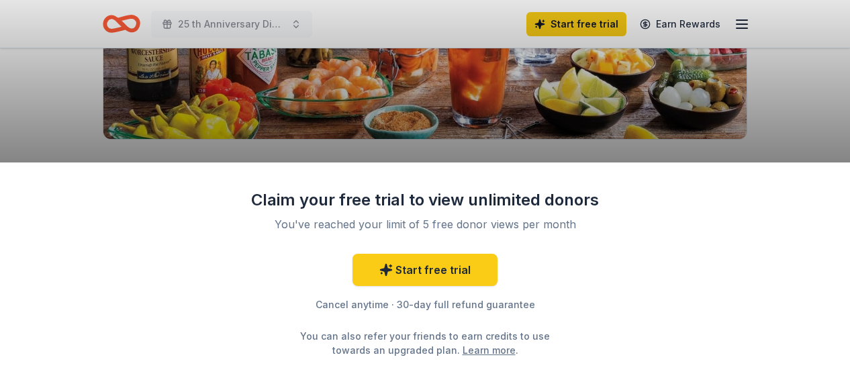 This screenshot has width=850, height=384. What do you see at coordinates (425, 343) in the screenshot?
I see `div: You can also refer your friends to earn credits to use towards an upgraded plan. .` at bounding box center [425, 343].